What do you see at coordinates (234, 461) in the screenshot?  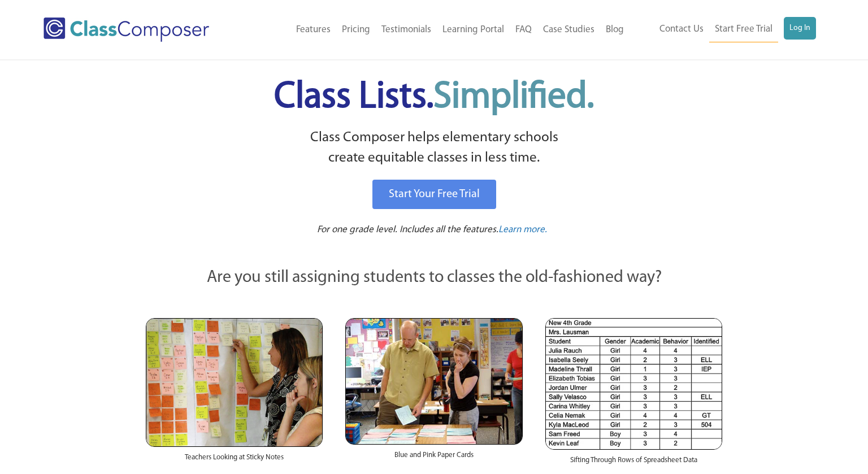 I see `div: Teachers Looking at Sticky Notes` at bounding box center [234, 461].